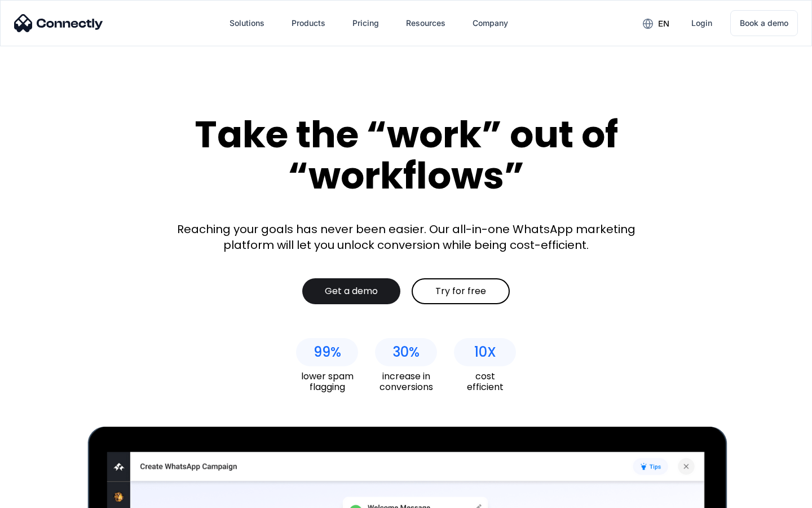 The width and height of the screenshot is (812, 508). Describe the element at coordinates (406, 237) in the screenshot. I see `div: Reaching your goals has never been easier. Our all-in-one WhatsApp marketing platform will let yo...` at that location.